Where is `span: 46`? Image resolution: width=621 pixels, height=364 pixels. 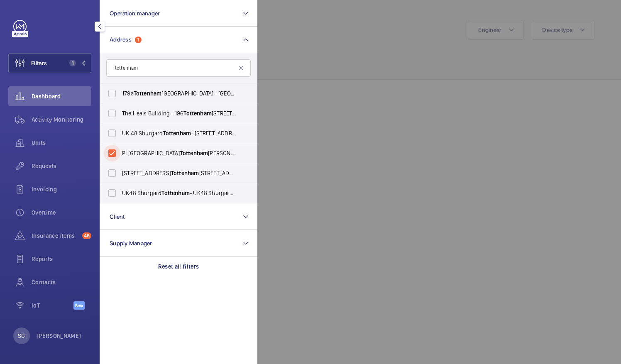 span: 46 is located at coordinates (87, 236).